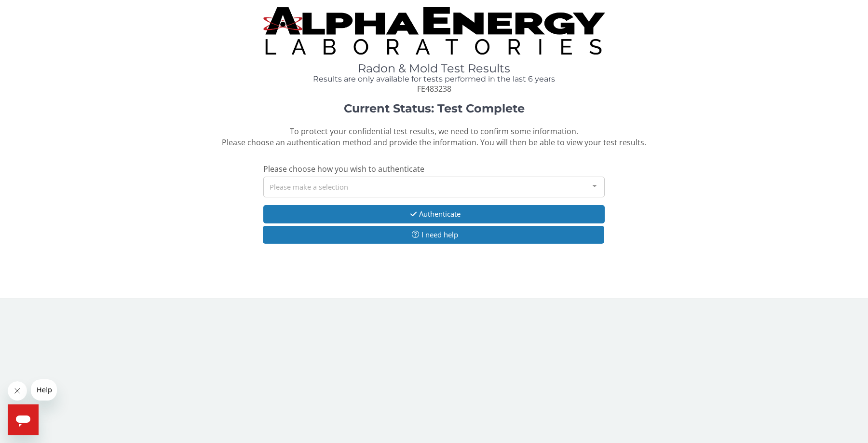 Image resolution: width=868 pixels, height=443 pixels. Describe the element at coordinates (434, 108) in the screenshot. I see `strong: Current Status: Test Complete` at that location.